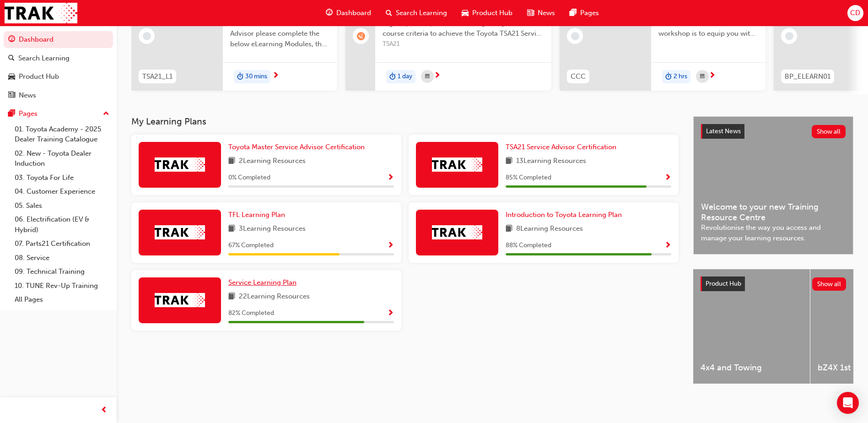 The width and height of the screenshot is (868, 423). Describe the element at coordinates (751, 326) in the screenshot. I see `a: 4x4 and Towing` at that location.